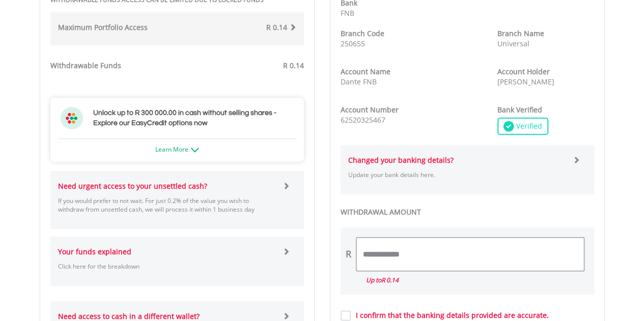  What do you see at coordinates (166, 266) in the screenshot?
I see `p: Click here for the breakdown` at bounding box center [166, 266].